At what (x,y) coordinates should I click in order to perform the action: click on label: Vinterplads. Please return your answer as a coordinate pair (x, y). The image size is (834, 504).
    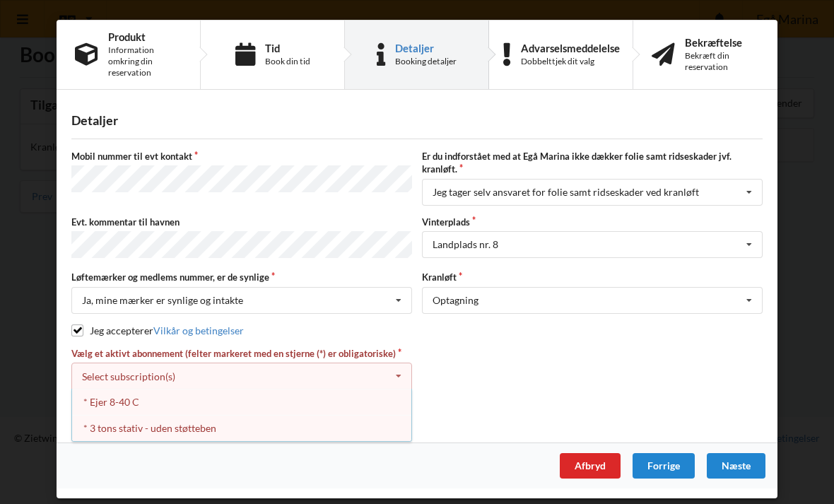
    Looking at the image, I should click on (592, 222).